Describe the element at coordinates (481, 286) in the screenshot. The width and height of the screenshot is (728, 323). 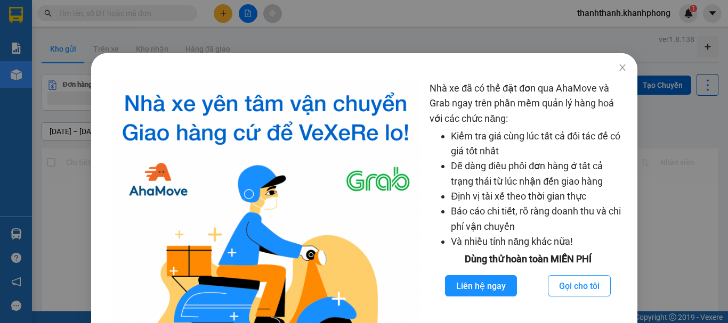
I see `button: Liên hệ ngay` at that location.